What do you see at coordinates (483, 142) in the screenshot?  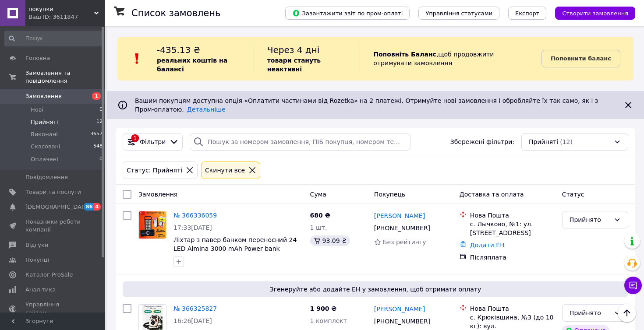 I see `span: Збережені фільтри:` at bounding box center [483, 142].